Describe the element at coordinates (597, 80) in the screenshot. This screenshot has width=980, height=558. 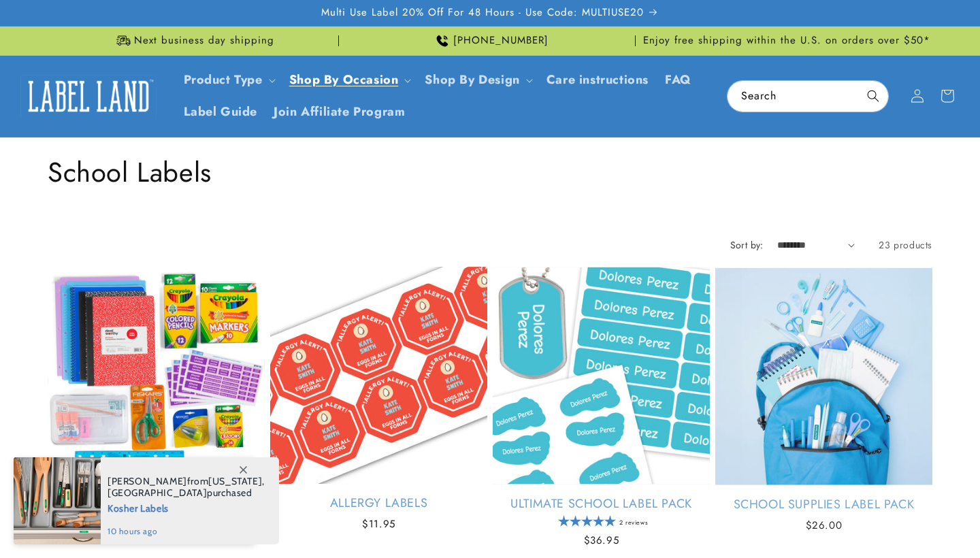
I see `a: Care instructions` at that location.